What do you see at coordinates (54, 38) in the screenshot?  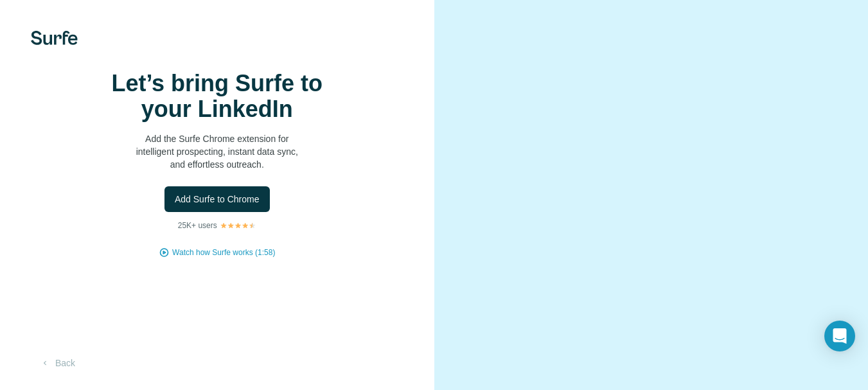 I see `img: Surfe's logo` at bounding box center [54, 38].